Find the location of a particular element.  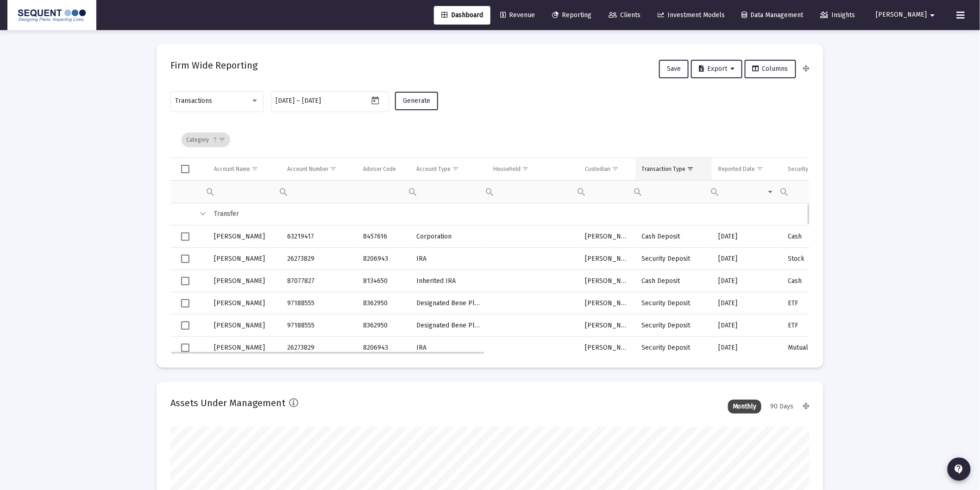

div: Household is located at coordinates (507, 169).